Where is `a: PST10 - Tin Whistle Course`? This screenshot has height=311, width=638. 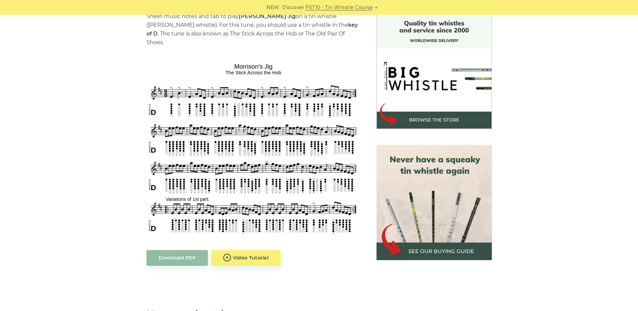
a: PST10 - Tin Whistle Course is located at coordinates (339, 7).